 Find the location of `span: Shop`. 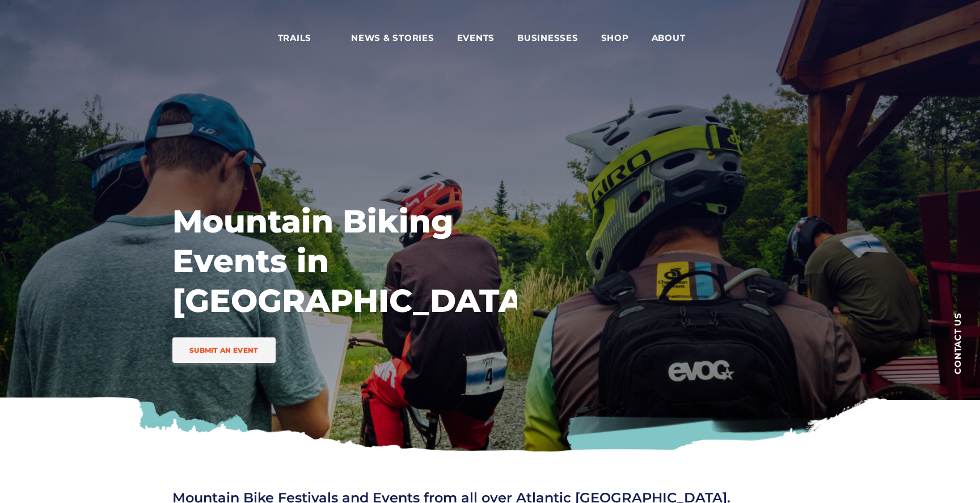

span: Shop is located at coordinates (615, 38).